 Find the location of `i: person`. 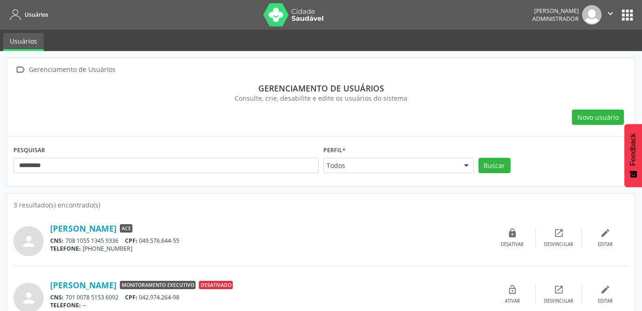

i: person is located at coordinates (29, 242).